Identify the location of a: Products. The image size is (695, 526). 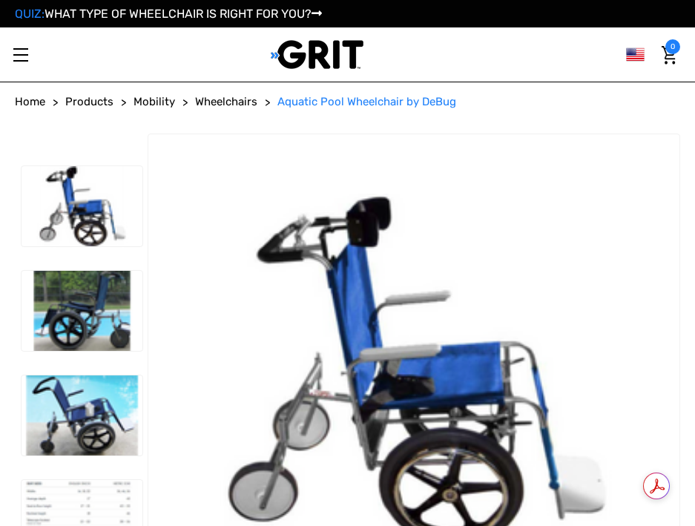
(89, 102).